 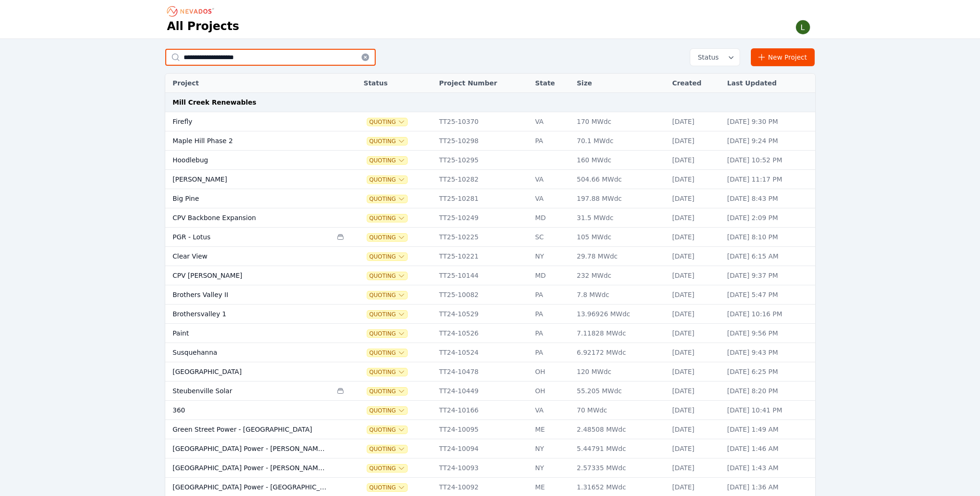 I want to click on td: Brothers Valley II, so click(x=249, y=295).